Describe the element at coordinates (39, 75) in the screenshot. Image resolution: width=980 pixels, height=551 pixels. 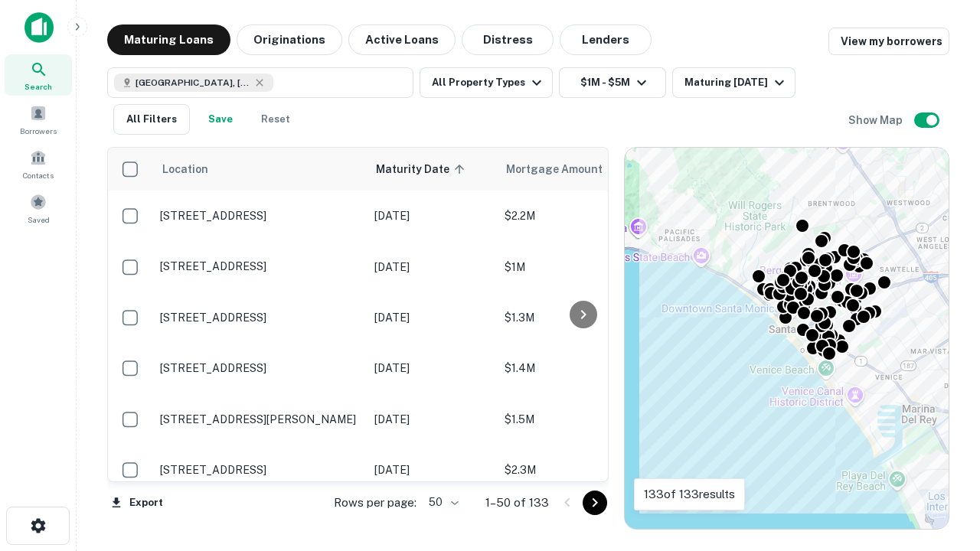
I see `div: Search` at that location.